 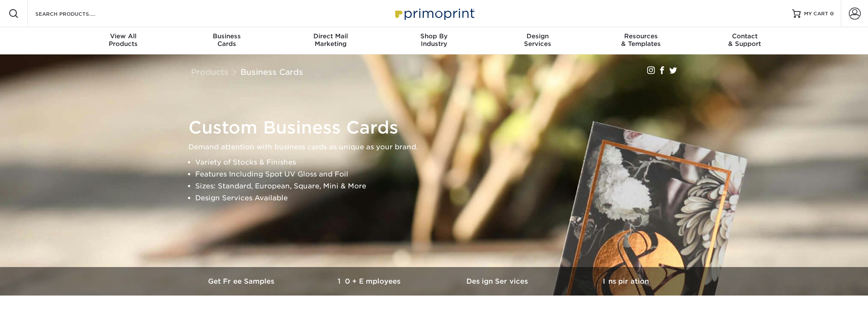 What do you see at coordinates (123, 41) in the screenshot?
I see `a: View AllProducts` at bounding box center [123, 41].